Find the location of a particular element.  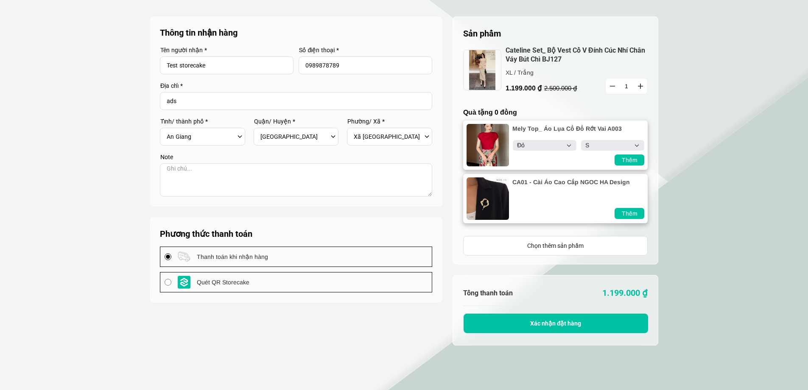

span: Xác nhận đặt hàng is located at coordinates (556, 323).